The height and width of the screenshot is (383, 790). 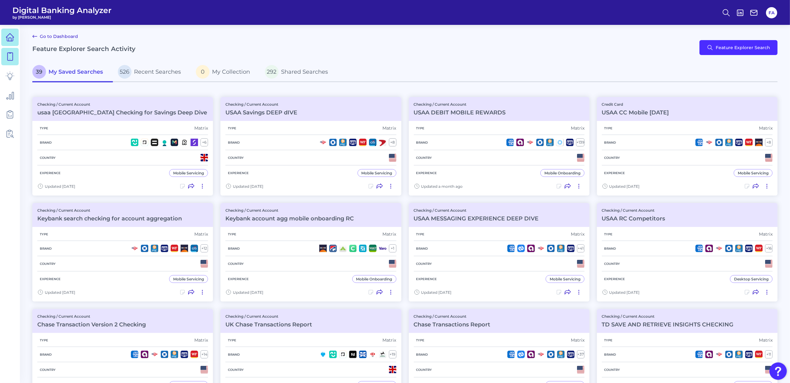 I want to click on div: + 16, so click(x=769, y=248).